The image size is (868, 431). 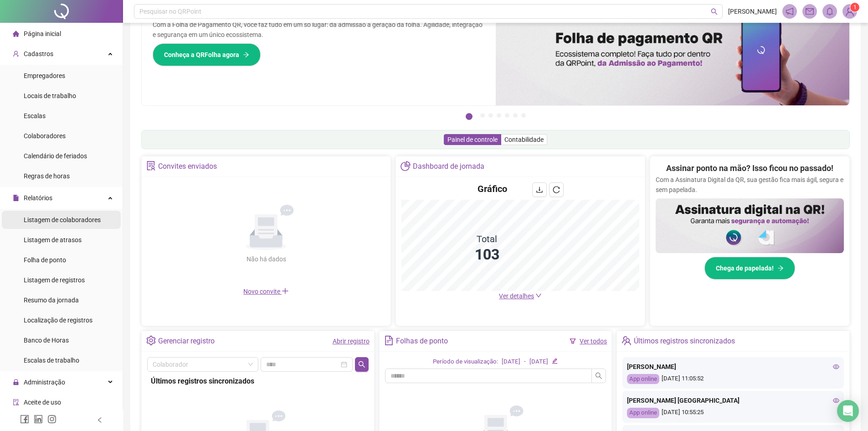 What do you see at coordinates (745, 268) in the screenshot?
I see `span: Chega de papelada!` at bounding box center [745, 268].